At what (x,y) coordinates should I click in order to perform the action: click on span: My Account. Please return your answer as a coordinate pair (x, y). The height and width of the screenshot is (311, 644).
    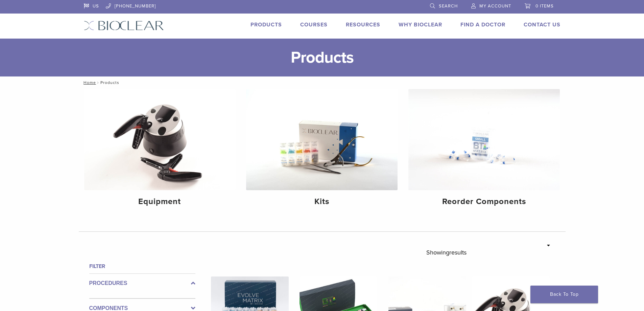
    Looking at the image, I should click on (495, 6).